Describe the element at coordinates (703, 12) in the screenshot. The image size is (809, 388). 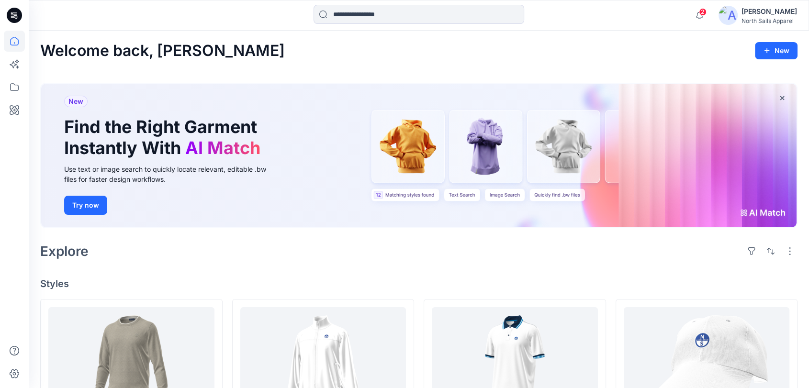
I see `span: 2` at that location.